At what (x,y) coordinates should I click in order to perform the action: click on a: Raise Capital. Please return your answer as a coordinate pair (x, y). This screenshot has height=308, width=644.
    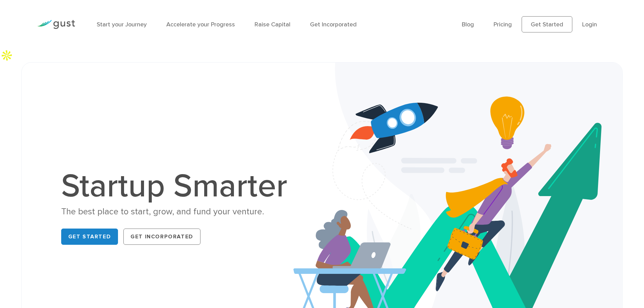
    Looking at the image, I should click on (273, 24).